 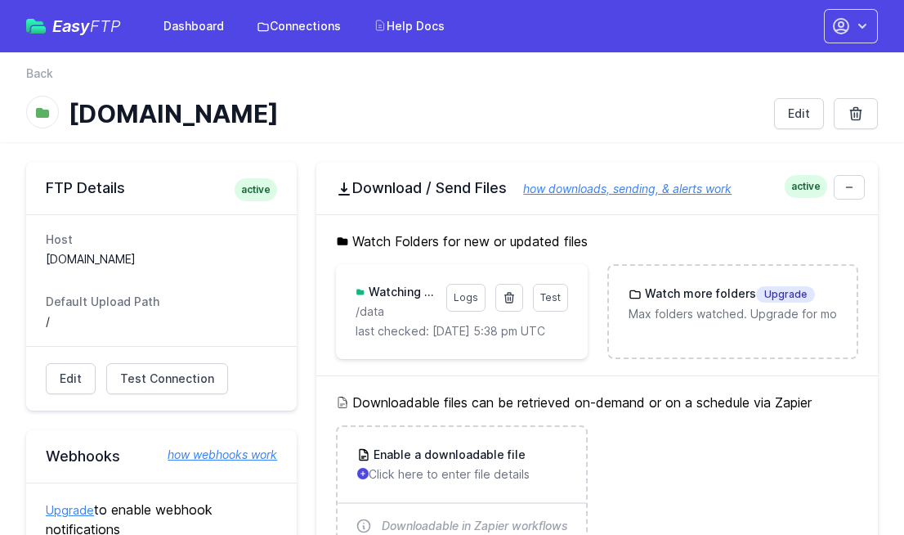 I want to click on a: Upgrade, so click(x=69, y=509).